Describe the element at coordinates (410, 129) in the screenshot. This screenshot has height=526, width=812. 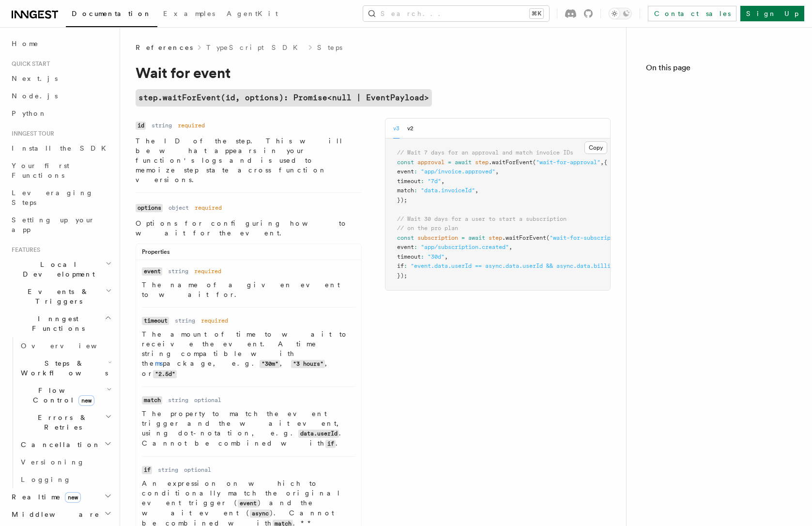
I see `button: v2` at that location.